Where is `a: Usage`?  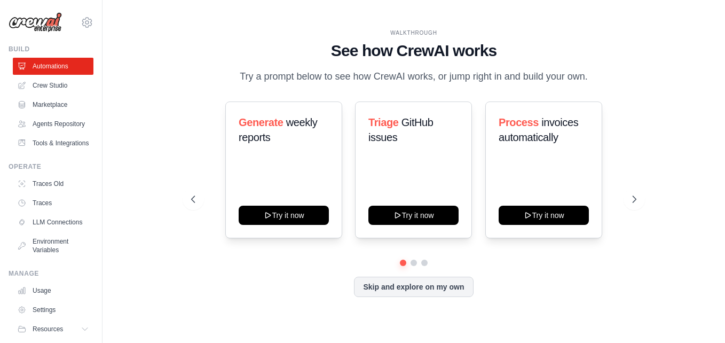 a: Usage is located at coordinates (53, 290).